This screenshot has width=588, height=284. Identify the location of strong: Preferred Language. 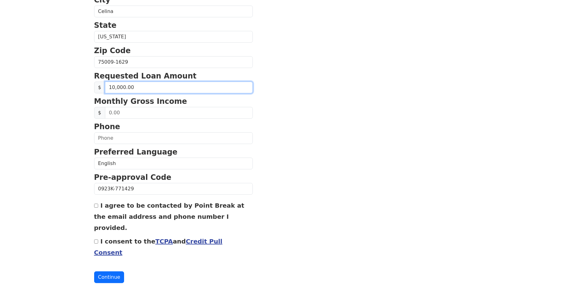
(136, 152).